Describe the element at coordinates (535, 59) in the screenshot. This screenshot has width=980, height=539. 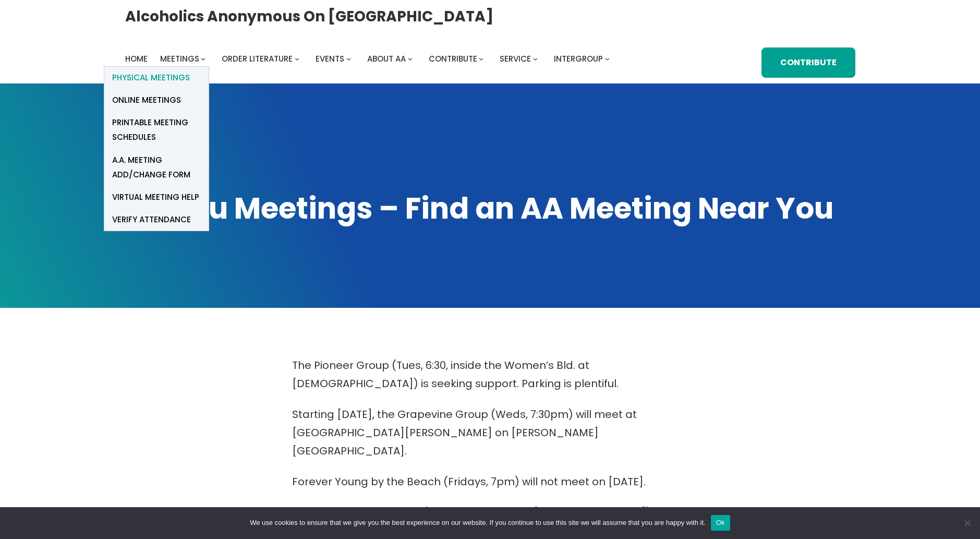
I see `button: Service submenu` at that location.